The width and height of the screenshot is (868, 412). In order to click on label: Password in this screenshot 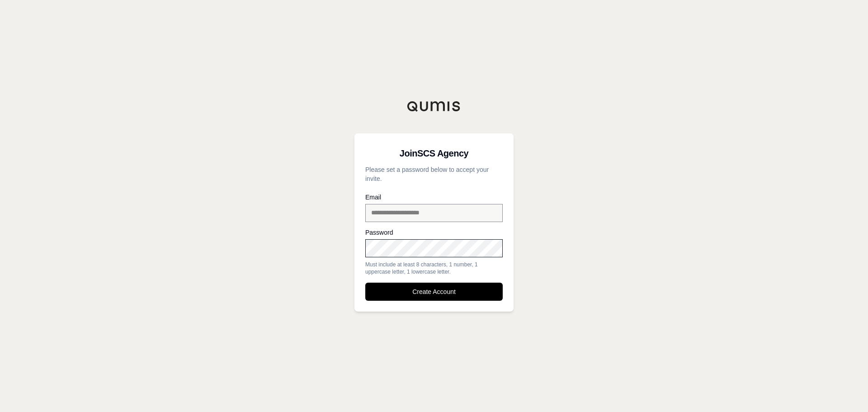, I will do `click(434, 232)`.